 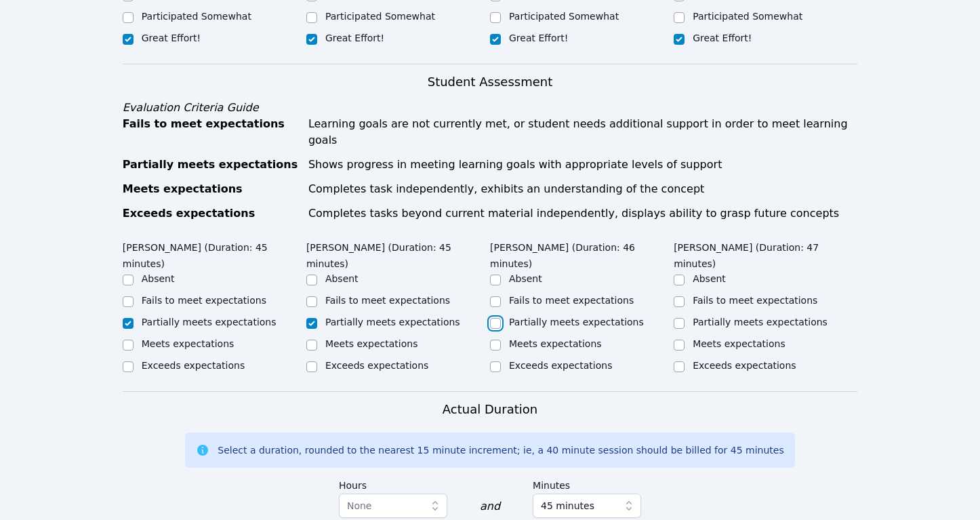 What do you see at coordinates (583, 165) in the screenshot?
I see `div: Shows progress in meeting learning goals with appropriate levels of support` at bounding box center [583, 165].